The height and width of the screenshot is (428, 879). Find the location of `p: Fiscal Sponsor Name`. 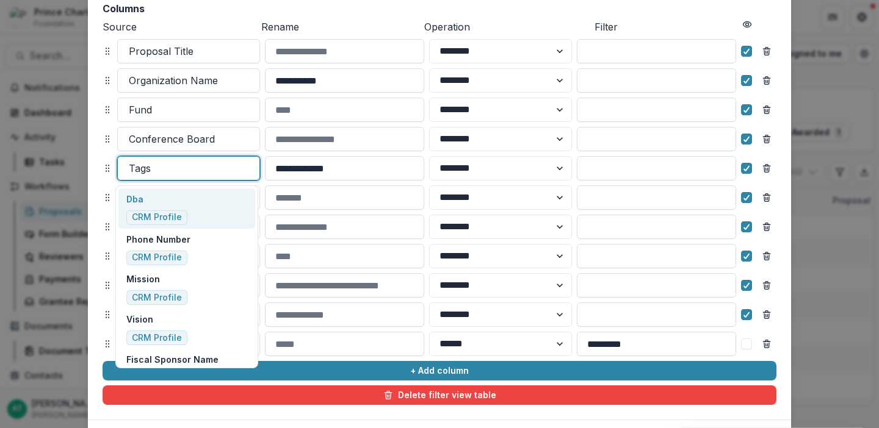

p: Fiscal Sponsor Name is located at coordinates (172, 360).